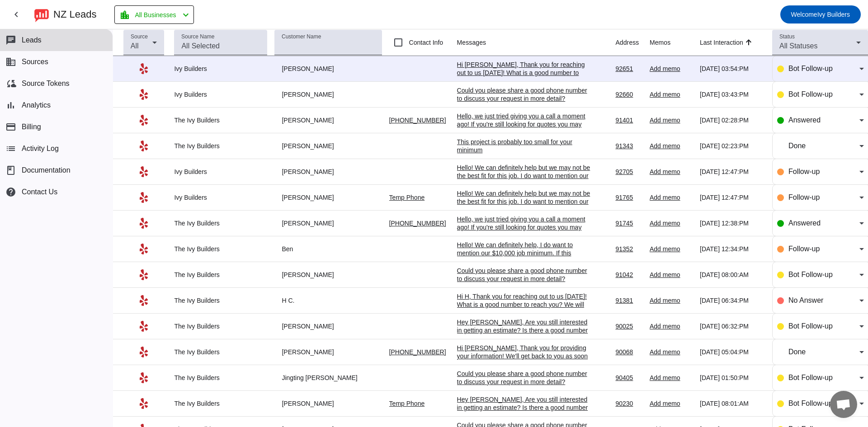 This screenshot has height=427, width=868. I want to click on div: H C., so click(328, 300).